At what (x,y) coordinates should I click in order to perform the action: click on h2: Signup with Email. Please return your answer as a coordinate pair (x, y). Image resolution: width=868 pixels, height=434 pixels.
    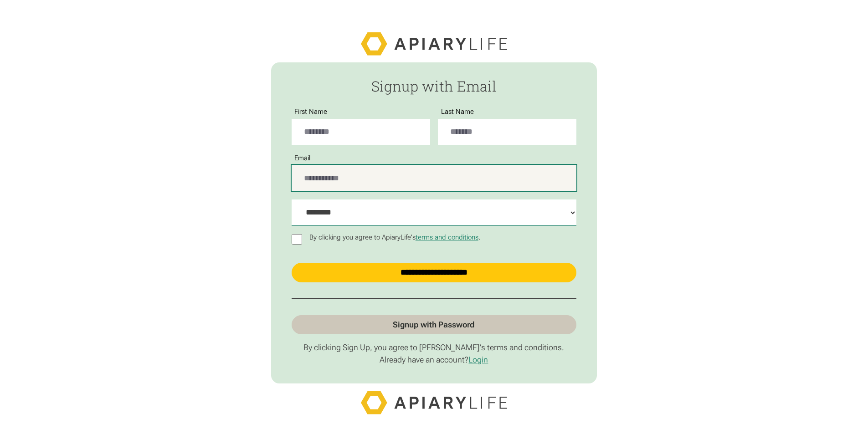
    Looking at the image, I should click on (434, 86).